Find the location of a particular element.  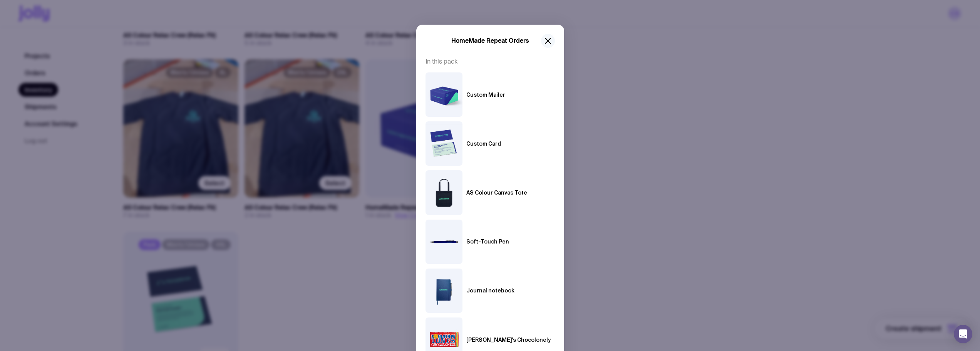

div: Open Intercom Messenger is located at coordinates (963, 334).